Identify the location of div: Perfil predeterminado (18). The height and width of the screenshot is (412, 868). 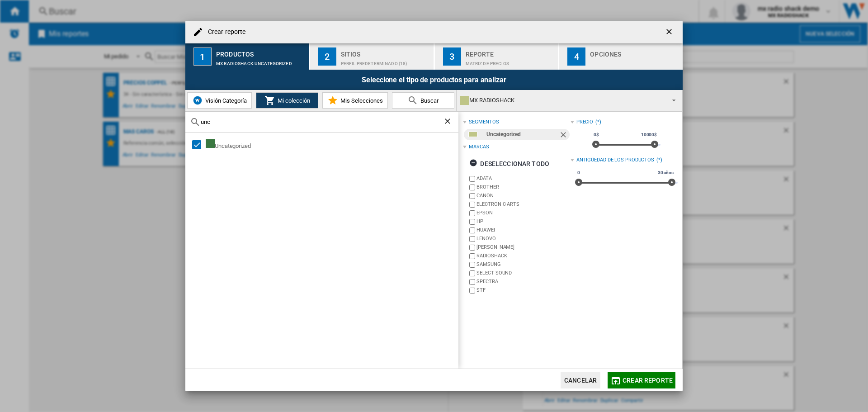
(385, 61).